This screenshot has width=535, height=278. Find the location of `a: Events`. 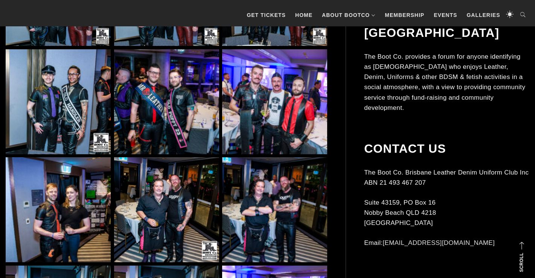

a: Events is located at coordinates (446, 15).